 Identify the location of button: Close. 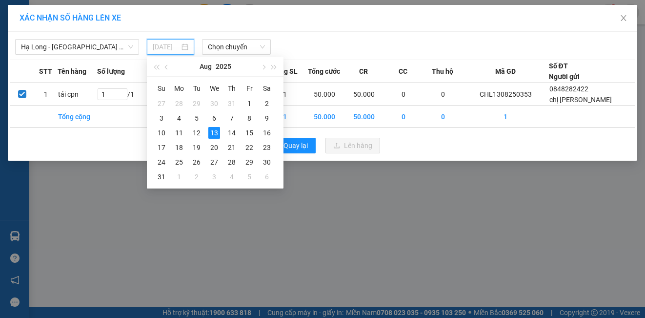
(624, 19).